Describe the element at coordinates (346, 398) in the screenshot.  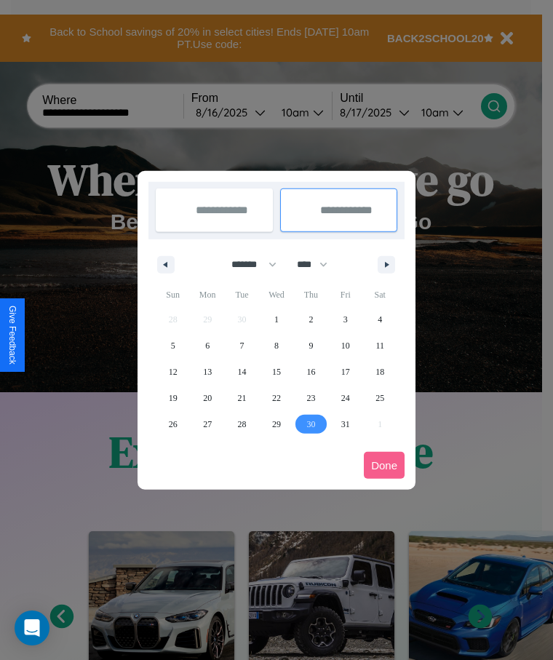
I see `span: 24` at that location.